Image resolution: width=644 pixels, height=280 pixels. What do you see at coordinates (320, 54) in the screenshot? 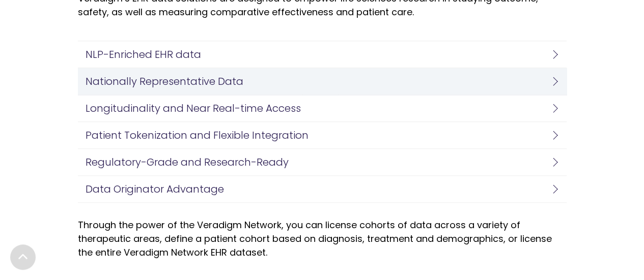
I see `h4: NLP-Enriched EHR data` at bounding box center [320, 54].